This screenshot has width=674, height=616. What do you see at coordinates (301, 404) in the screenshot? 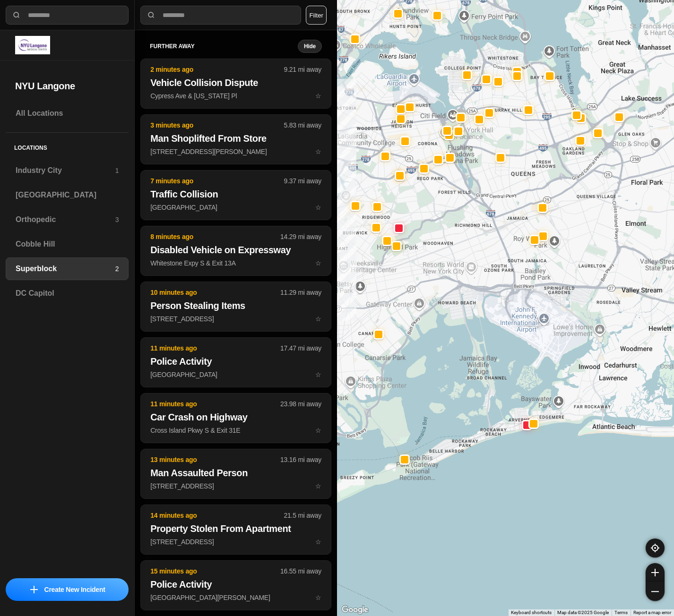
I see `p: 23.98 mi away` at bounding box center [301, 404].